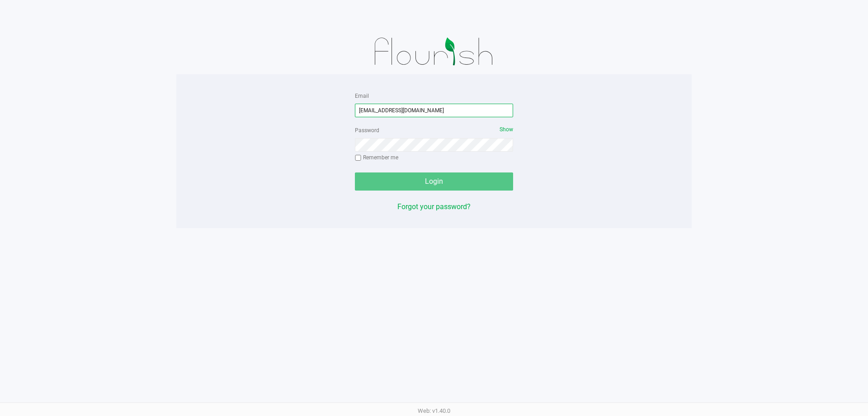 The width and height of the screenshot is (868, 416). What do you see at coordinates (358, 158) in the screenshot?
I see `input: Remember me` at bounding box center [358, 158].